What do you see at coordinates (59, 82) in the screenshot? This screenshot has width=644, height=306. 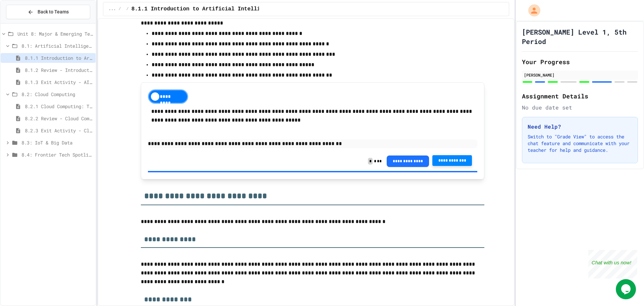 I see `span: 8.1.3 Exit Activity - AI Detective` at bounding box center [59, 82].